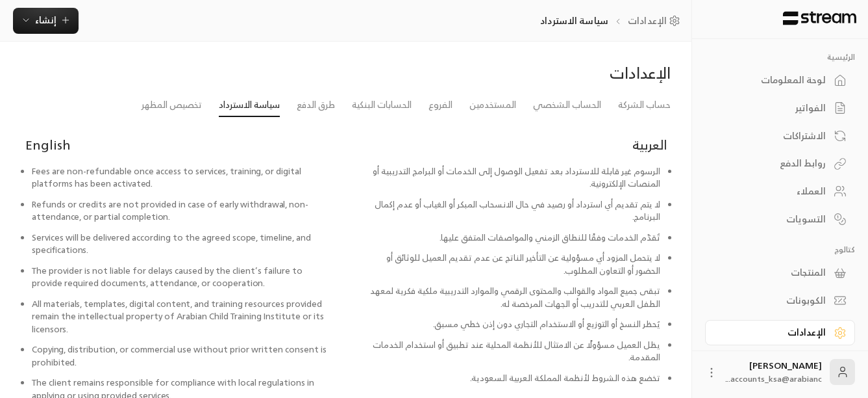 The width and height of the screenshot is (868, 398). What do you see at coordinates (773, 300) in the screenshot?
I see `div: الكوبونات` at bounding box center [773, 300].